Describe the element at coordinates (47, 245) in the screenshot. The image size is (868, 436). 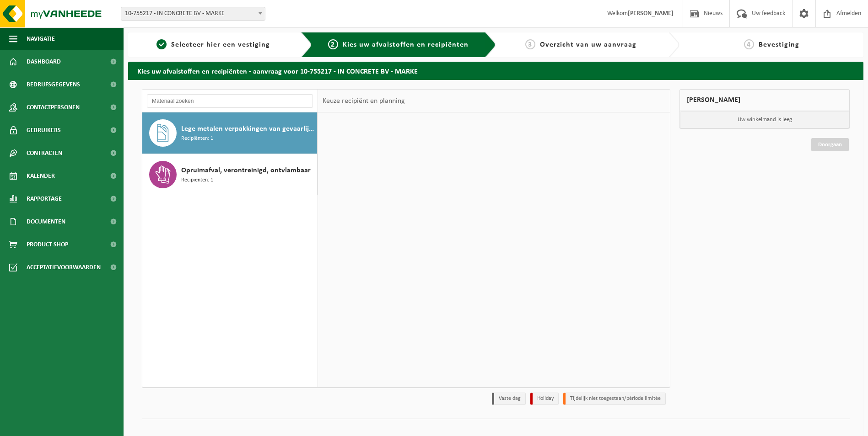
I see `span: Product Shop` at that location.